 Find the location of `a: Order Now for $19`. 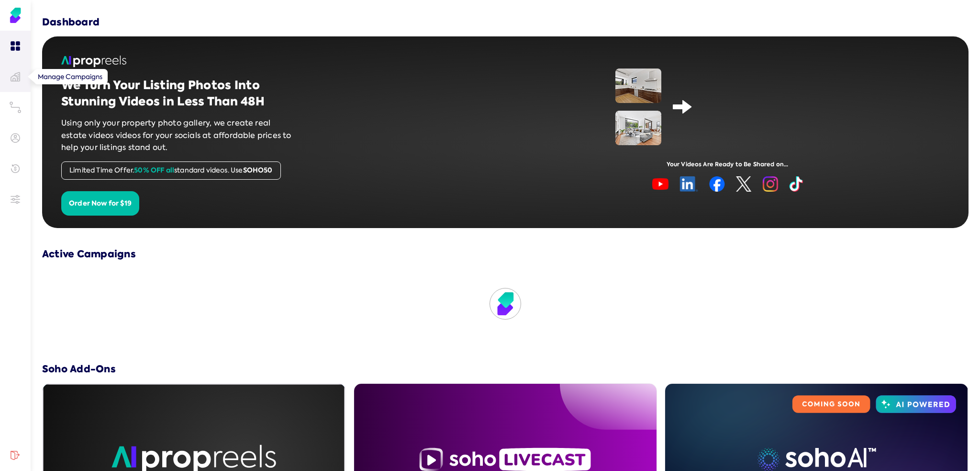

a: Order Now for $19 is located at coordinates (100, 202).